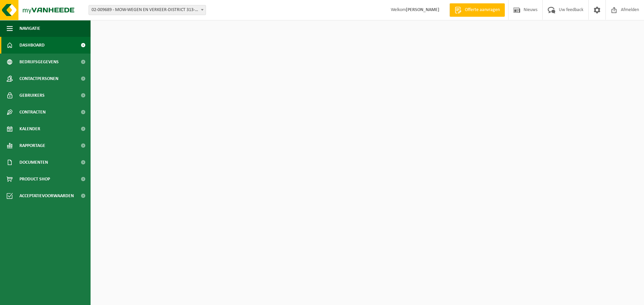  I want to click on span: Contracten, so click(32, 112).